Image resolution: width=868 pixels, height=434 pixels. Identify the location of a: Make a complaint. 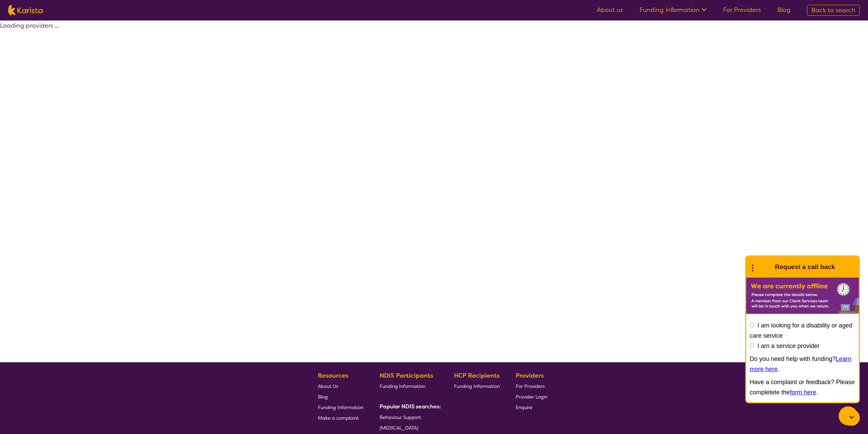
(341, 418).